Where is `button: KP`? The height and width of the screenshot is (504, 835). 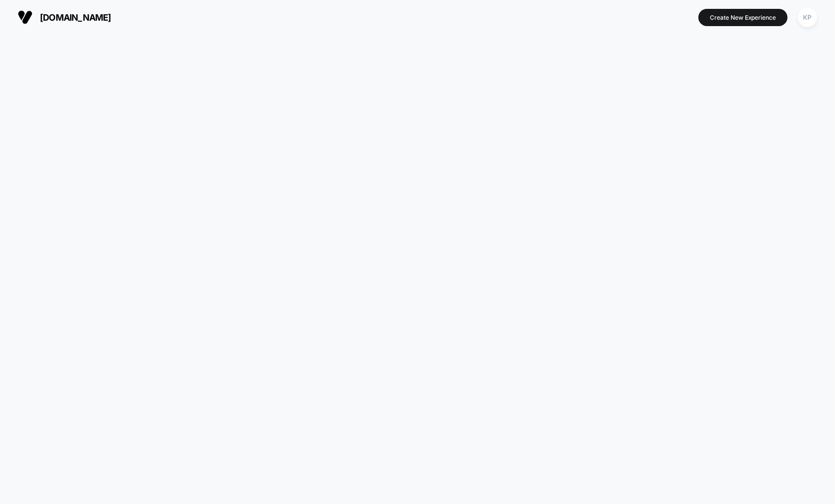 button: KP is located at coordinates (807, 17).